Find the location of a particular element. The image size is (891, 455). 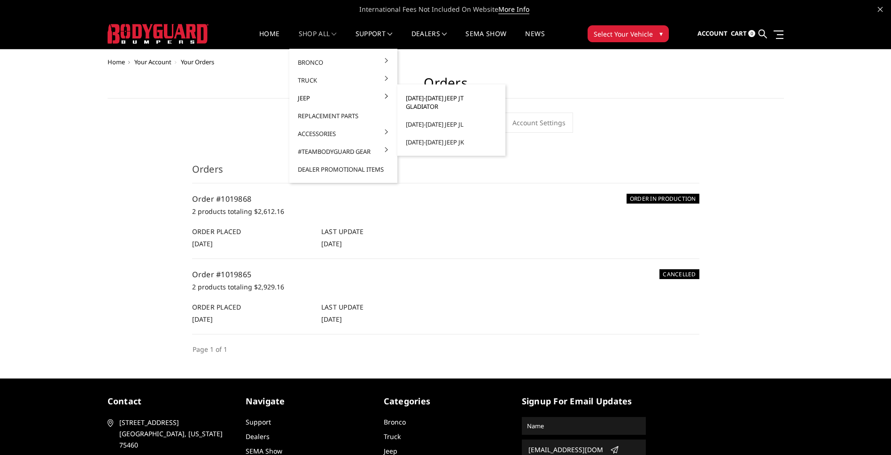

a: Order #1019865 is located at coordinates (222, 275).